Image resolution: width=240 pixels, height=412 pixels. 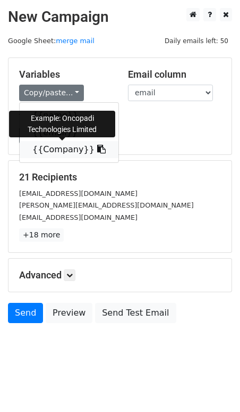 What do you see at coordinates (41, 235) in the screenshot?
I see `a: +18 more` at bounding box center [41, 235].